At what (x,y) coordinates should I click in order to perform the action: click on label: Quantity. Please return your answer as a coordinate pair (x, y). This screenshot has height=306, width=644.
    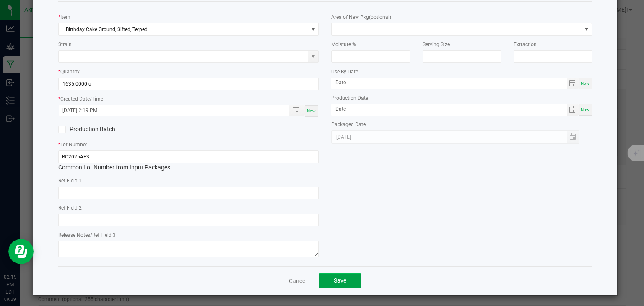
    Looking at the image, I should click on (70, 72).